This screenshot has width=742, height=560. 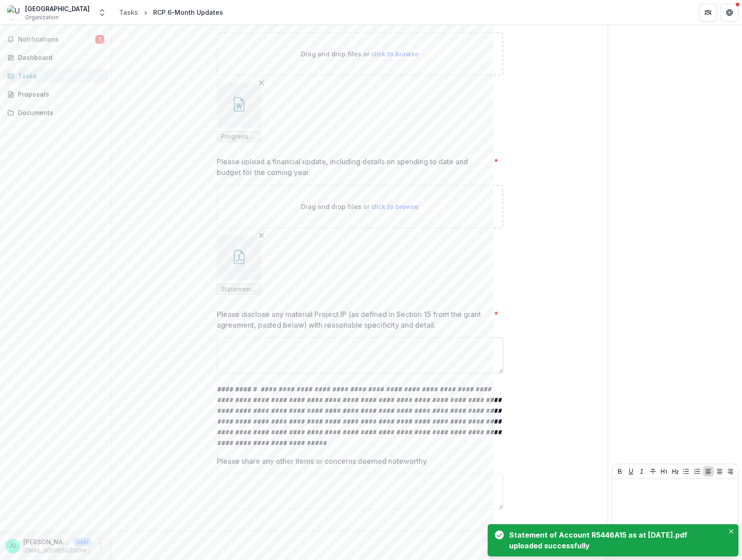 I want to click on p: Please share any other items or concerns deemed noteworthy, so click(x=321, y=461).